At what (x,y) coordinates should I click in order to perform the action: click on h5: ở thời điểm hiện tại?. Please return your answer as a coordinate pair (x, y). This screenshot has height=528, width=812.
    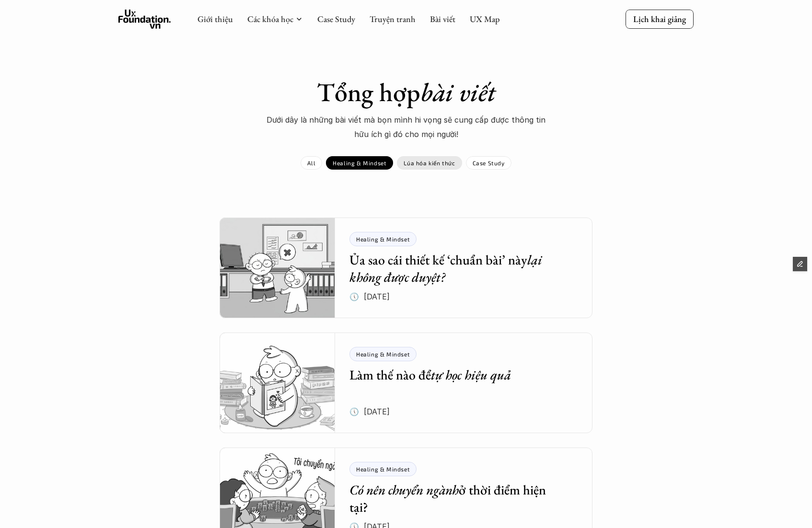
    Looking at the image, I should click on (457, 498).